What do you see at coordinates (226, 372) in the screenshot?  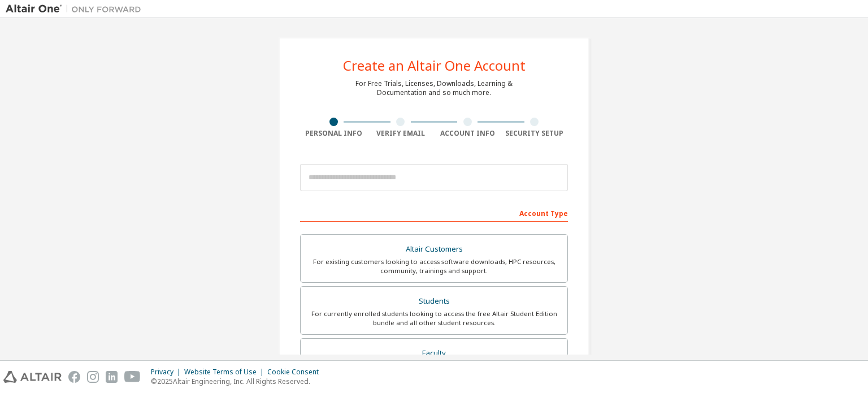 I see `div: Website Terms of Use` at bounding box center [226, 372].